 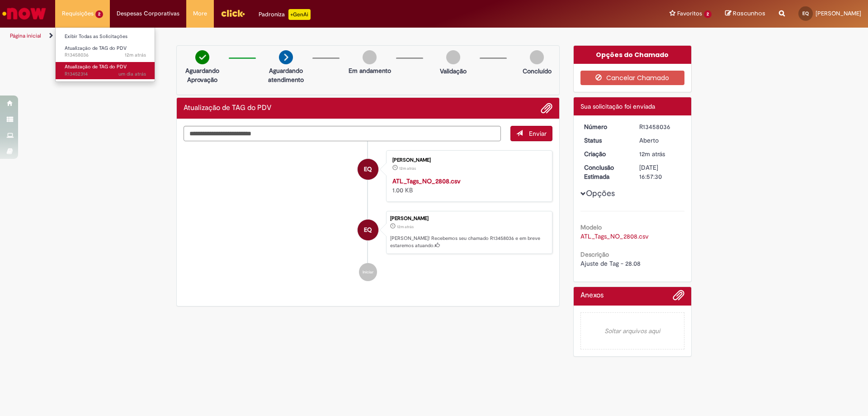 I want to click on div: 1.00 KB, so click(x=467, y=185).